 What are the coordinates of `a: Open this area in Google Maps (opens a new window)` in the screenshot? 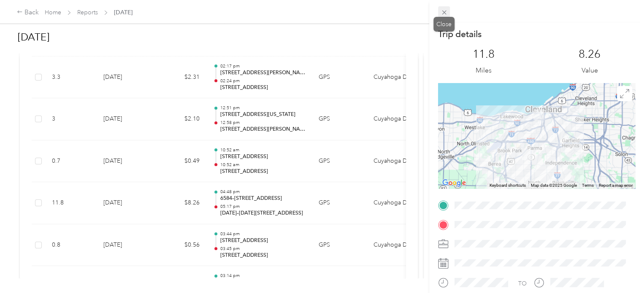 It's located at (454, 182).